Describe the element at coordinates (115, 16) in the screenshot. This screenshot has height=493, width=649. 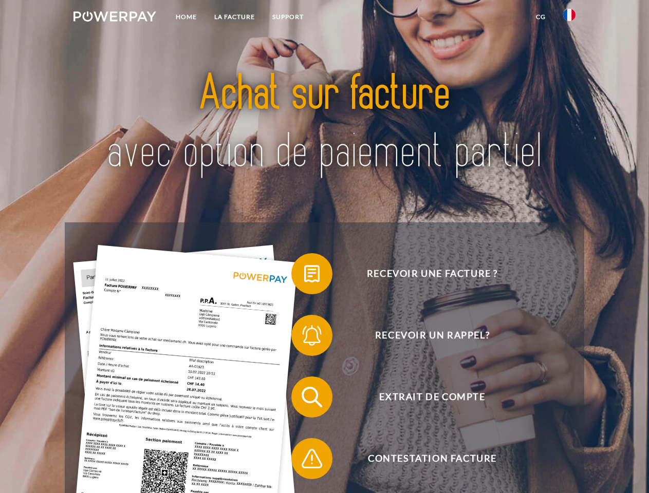
I see `img: logo-powerpay-white.svg` at that location.